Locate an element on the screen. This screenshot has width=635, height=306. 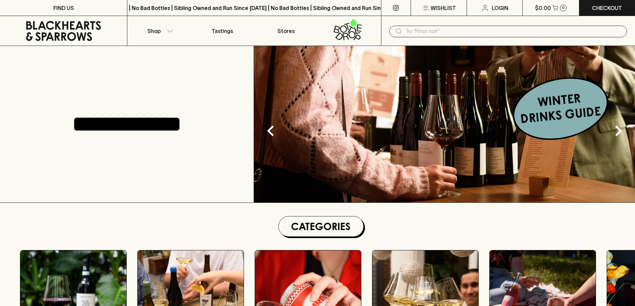
a: Stores is located at coordinates (286, 31).